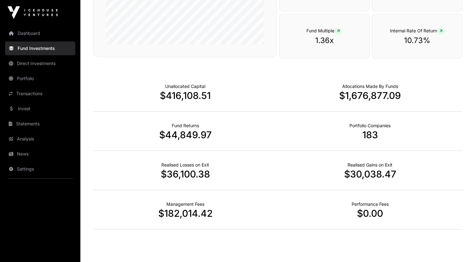 The height and width of the screenshot is (262, 475). I want to click on a: Portfolio, so click(40, 79).